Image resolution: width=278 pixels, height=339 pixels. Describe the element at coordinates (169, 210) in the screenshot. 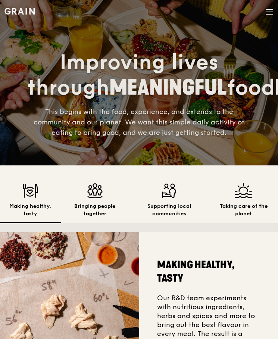

I see `h2: Supporting local communities` at that location.